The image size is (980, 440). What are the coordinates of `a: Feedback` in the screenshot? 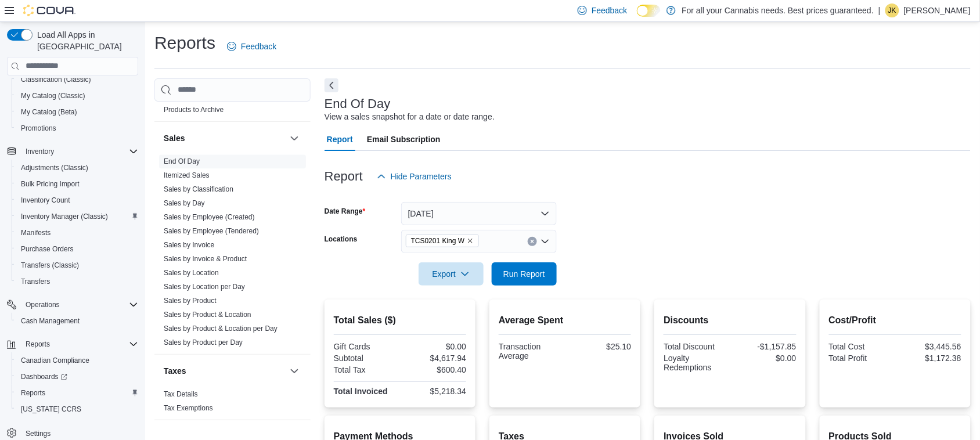 It's located at (252, 46).